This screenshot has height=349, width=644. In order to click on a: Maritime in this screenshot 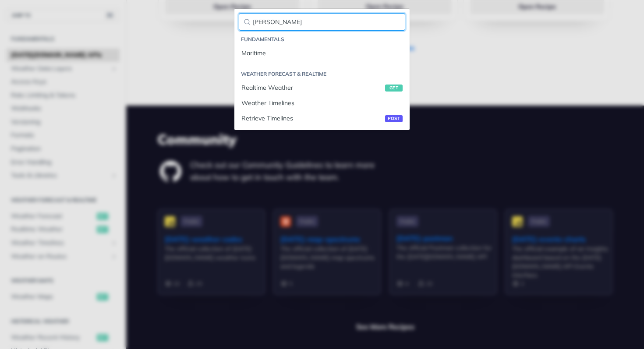, I will do `click(322, 53)`.